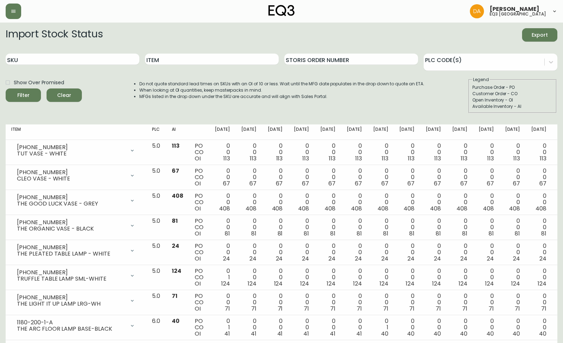  What do you see at coordinates (71, 279) in the screenshot?
I see `div: TRUFFLE TABLE LAMP SML-WHITE` at bounding box center [71, 279].